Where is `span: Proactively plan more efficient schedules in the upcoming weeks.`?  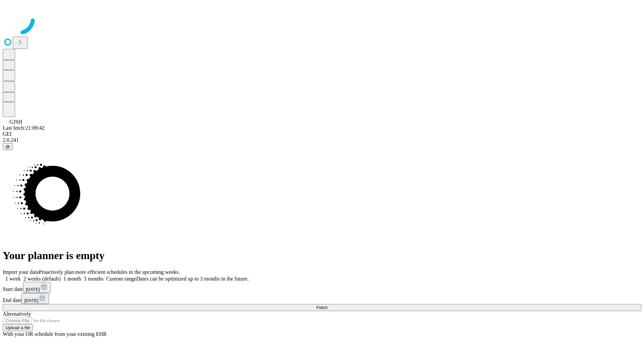
span: Proactively plan more efficient schedules in the upcoming weeks. is located at coordinates (109, 272).